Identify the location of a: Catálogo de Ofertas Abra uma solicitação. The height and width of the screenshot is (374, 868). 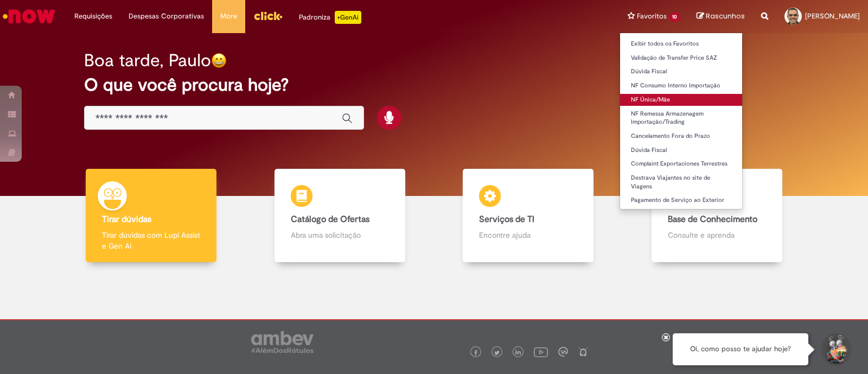
(341, 216).